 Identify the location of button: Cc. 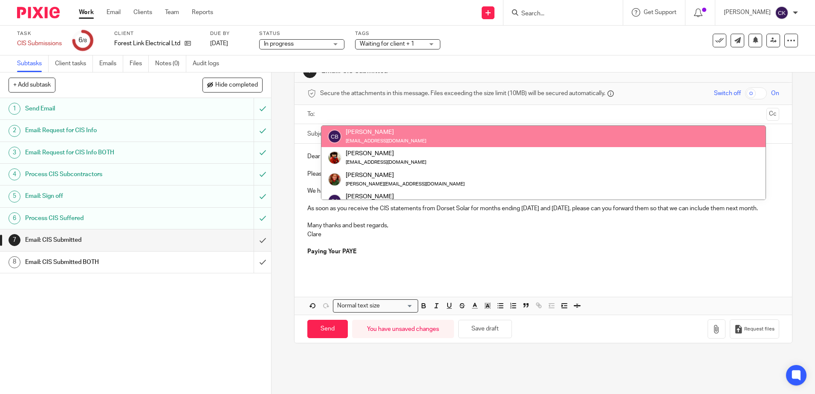
(772, 114).